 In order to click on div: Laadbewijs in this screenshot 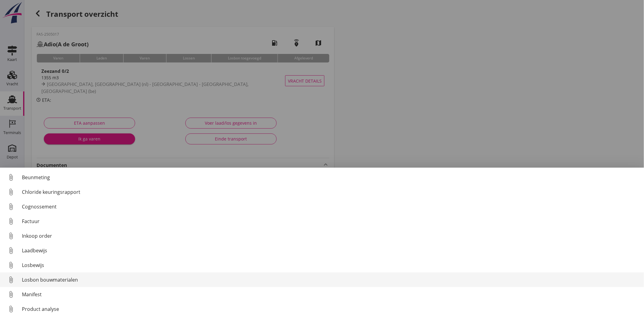, I will do `click(331, 251)`.